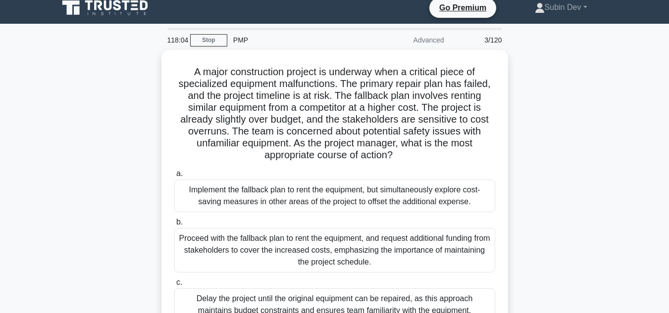 This screenshot has height=313, width=669. I want to click on div: Proceed with the fallback plan to rent the equipment, and request additional funding from stakeho..., so click(335, 251).